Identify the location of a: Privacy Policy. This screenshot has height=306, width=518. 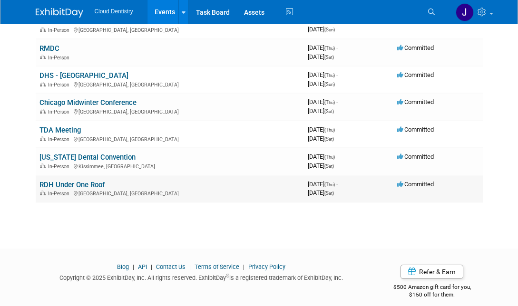
(267, 267).